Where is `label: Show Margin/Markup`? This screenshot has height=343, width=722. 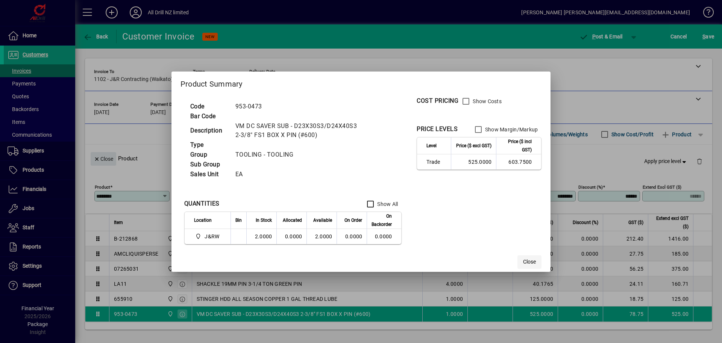 label: Show Margin/Markup is located at coordinates (511, 129).